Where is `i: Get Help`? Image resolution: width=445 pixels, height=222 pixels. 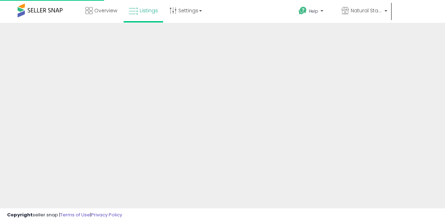 i: Get Help is located at coordinates (303, 11).